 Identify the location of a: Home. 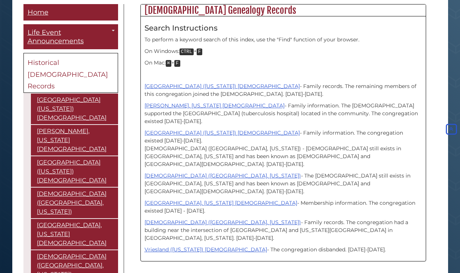
(71, 12).